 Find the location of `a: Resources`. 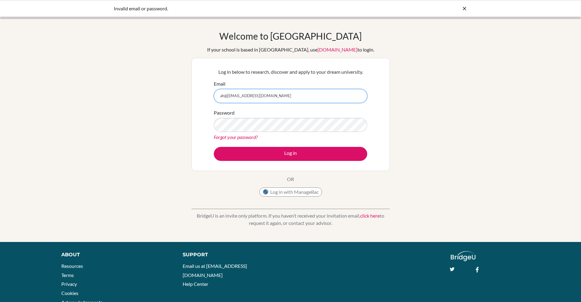

a: Resources is located at coordinates (72, 266).